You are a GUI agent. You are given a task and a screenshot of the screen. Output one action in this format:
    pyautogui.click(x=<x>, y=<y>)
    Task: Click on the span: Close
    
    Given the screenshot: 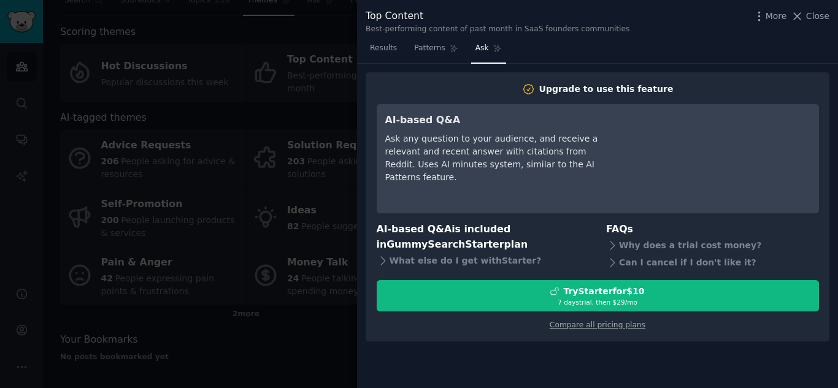 What is the action you would take?
    pyautogui.click(x=817, y=16)
    